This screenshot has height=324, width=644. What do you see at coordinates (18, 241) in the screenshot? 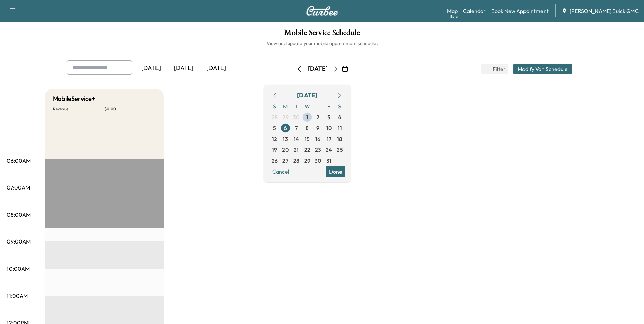
I see `p: 09:00AM` at bounding box center [18, 241].